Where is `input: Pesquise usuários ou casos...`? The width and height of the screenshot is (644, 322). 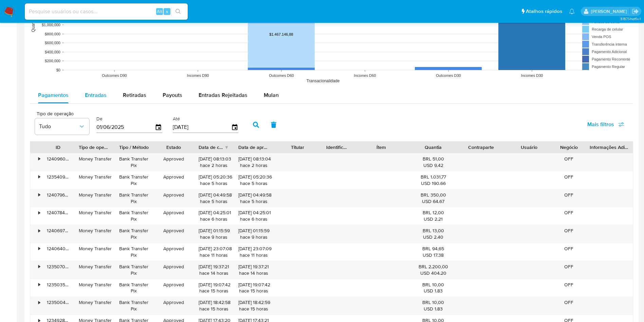 input: Pesquise usuários ou casos... is located at coordinates (106, 12).